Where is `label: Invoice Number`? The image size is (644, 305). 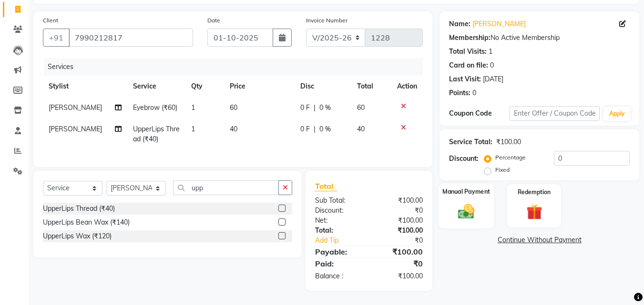 label: Invoice Number is located at coordinates (327, 20).